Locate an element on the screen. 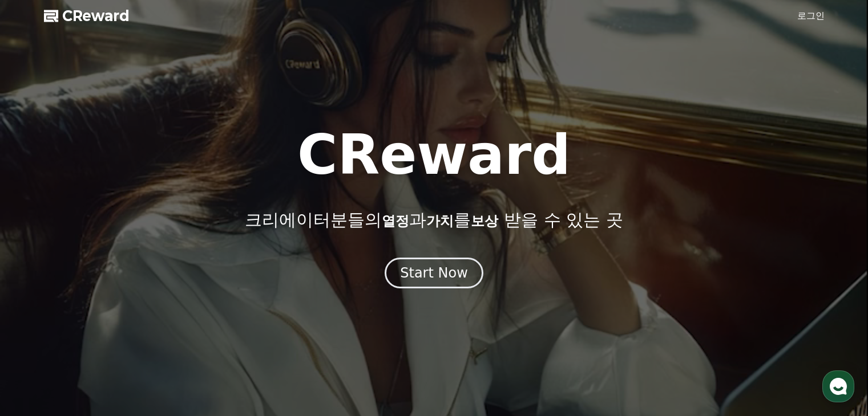 The image size is (868, 416). a: CReward is located at coordinates (86, 16).